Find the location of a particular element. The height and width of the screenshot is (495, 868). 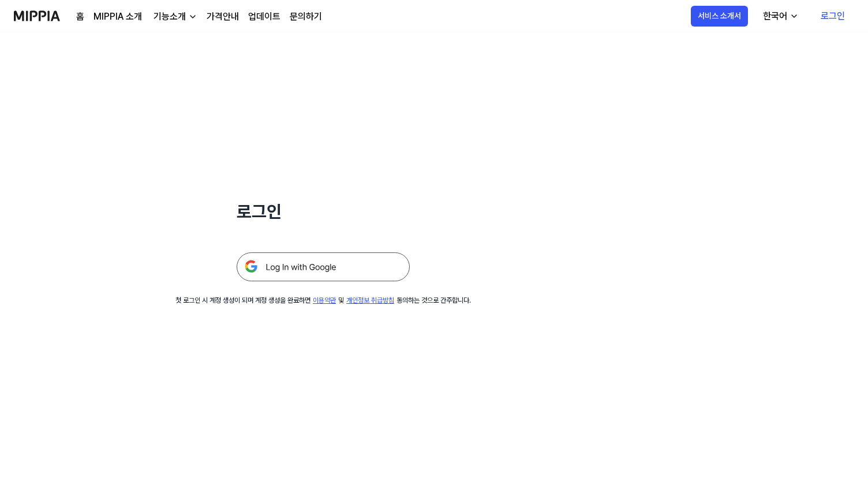

img: 구글 로그인 버튼 is located at coordinates (323, 267).